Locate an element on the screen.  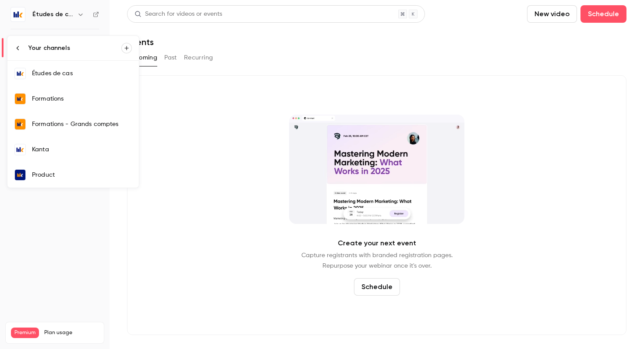
div: Product is located at coordinates (82, 175).